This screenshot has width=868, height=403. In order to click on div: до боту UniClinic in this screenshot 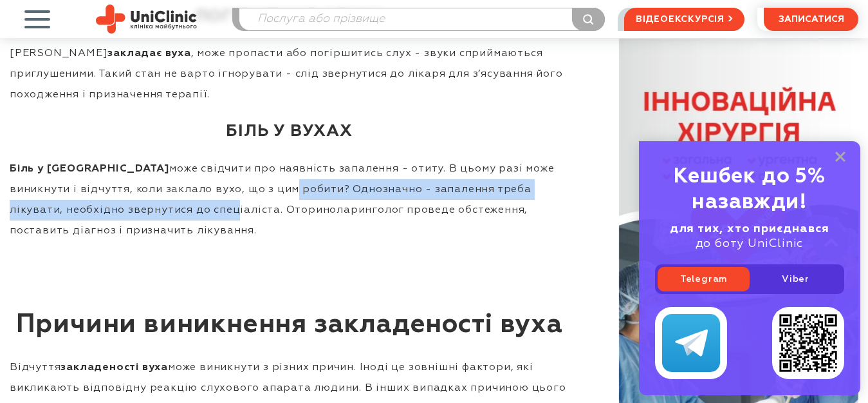, I will do `click(750, 236)`.